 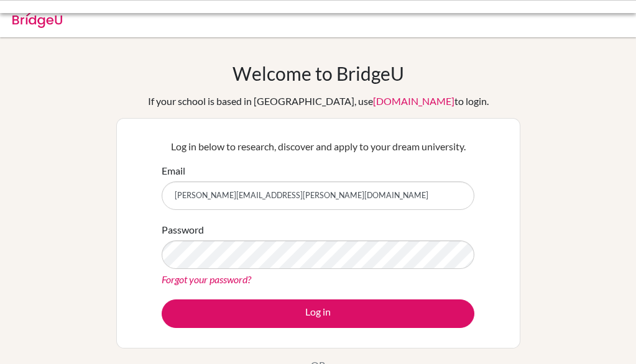 What do you see at coordinates (225, 17) in the screenshot?
I see `div: Invalid email or password.` at bounding box center [225, 17].